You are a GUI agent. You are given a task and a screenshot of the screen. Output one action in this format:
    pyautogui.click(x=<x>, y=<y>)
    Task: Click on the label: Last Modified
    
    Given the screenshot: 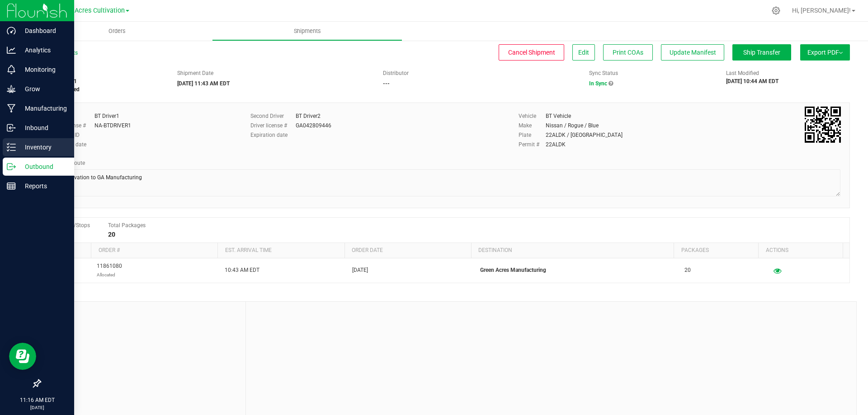 What is the action you would take?
    pyautogui.click(x=743, y=73)
    